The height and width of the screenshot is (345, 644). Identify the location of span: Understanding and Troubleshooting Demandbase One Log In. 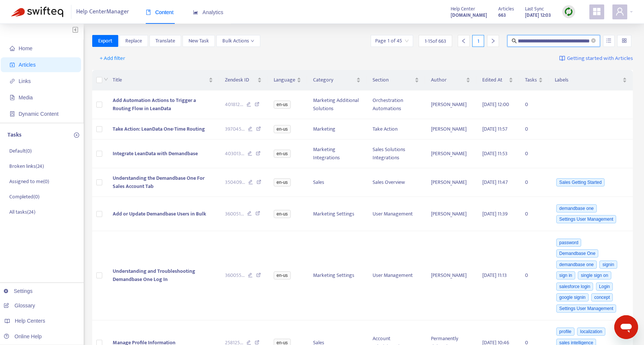
(154, 275).